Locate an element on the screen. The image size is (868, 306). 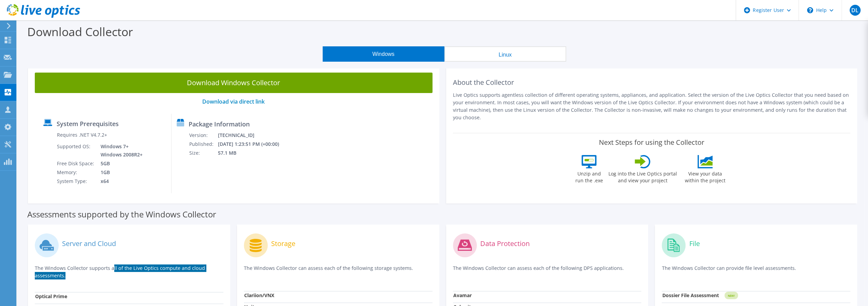
button: Windows is located at coordinates (383, 53).